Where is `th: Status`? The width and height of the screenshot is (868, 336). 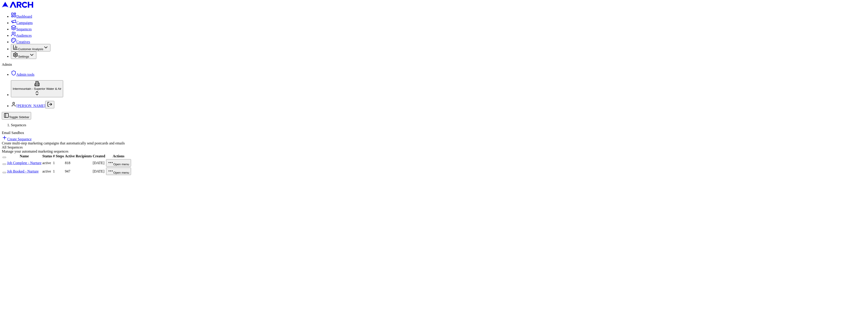
th: Status is located at coordinates (47, 156).